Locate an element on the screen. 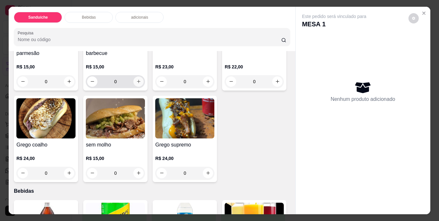 This screenshot has height=221, width=439. input: Pesquisa is located at coordinates (149, 39).